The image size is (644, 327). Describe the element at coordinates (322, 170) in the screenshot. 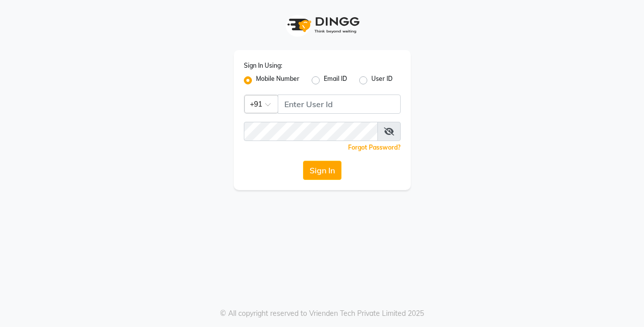

I see `button: Sign In` at that location.